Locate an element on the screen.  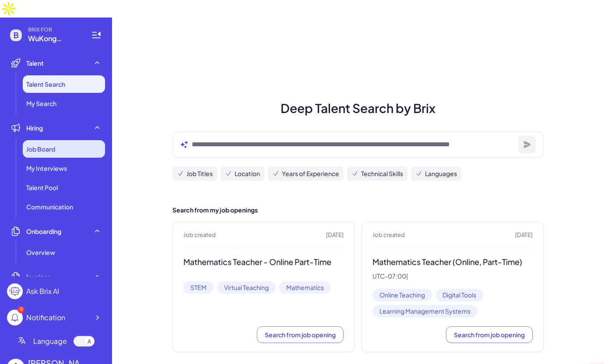
span: Talent is located at coordinates (35, 63).